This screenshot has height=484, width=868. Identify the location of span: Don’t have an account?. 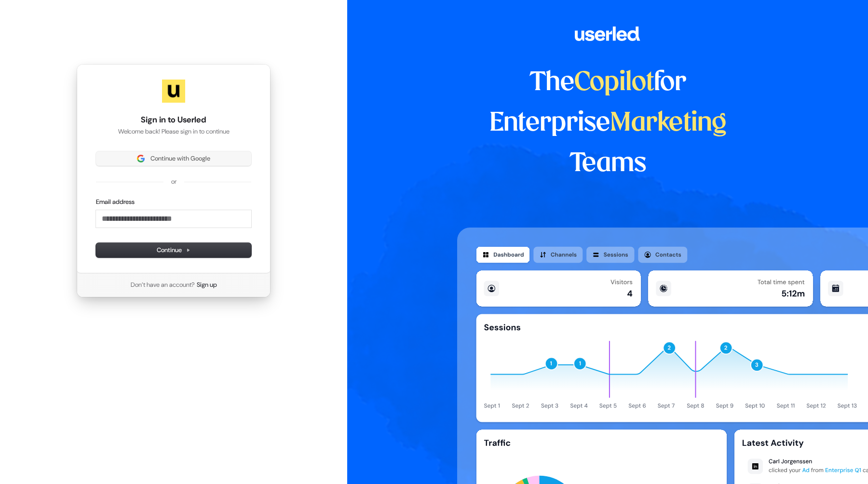
(163, 285).